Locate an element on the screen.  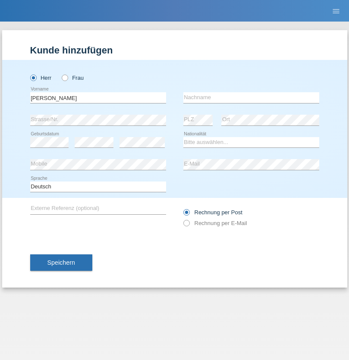
input: Rechnung per E-Mail is located at coordinates (186, 225).